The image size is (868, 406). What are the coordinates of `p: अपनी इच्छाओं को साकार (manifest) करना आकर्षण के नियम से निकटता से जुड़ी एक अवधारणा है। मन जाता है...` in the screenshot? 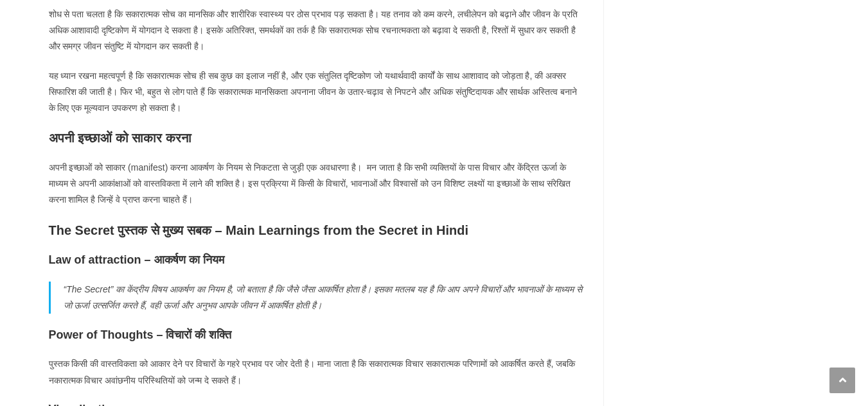 It's located at (316, 184).